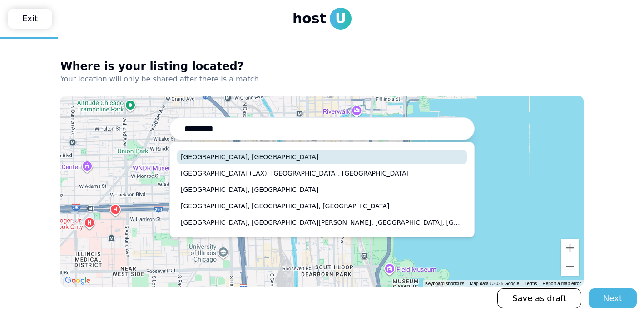 This screenshot has height=312, width=644. I want to click on a: Save as draft, so click(539, 298).